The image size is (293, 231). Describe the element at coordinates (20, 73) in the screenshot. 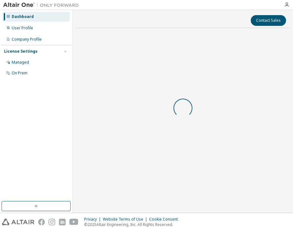

I see `div: On Prem` at that location.